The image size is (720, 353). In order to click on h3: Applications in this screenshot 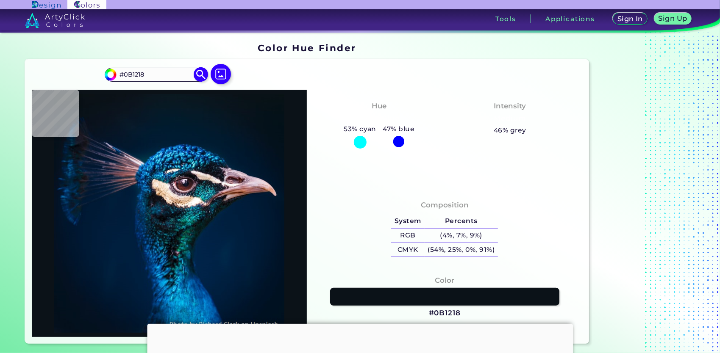, I will do `click(570, 19)`.